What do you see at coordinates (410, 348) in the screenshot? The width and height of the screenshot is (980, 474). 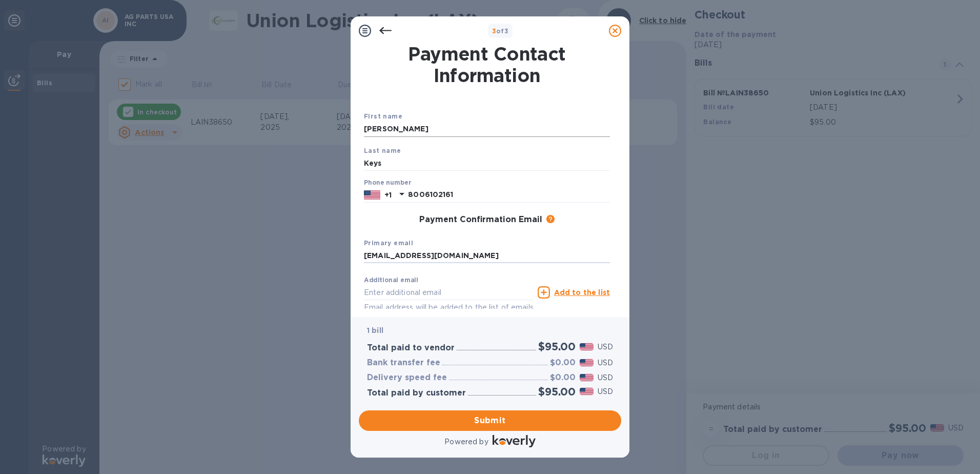 I see `h3: Total paid to vendor` at bounding box center [410, 348].